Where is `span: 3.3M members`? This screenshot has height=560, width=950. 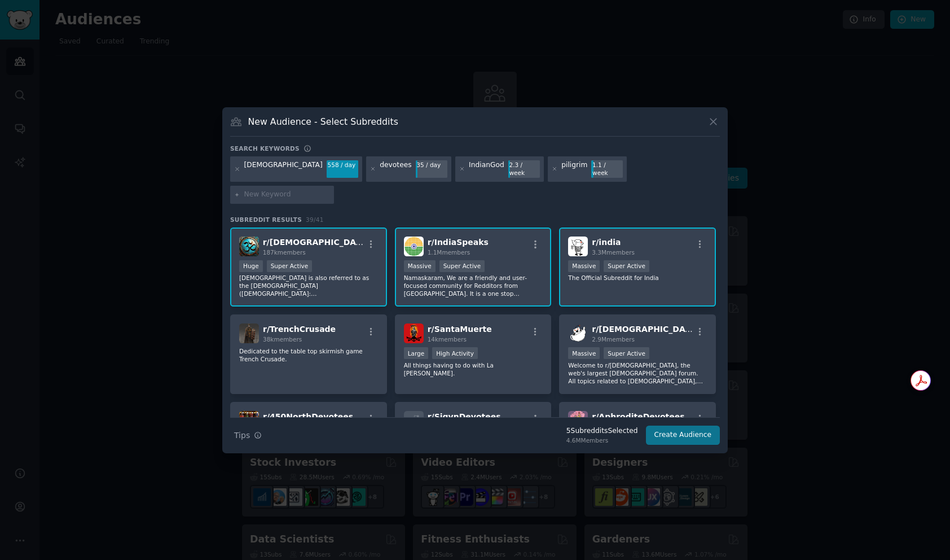
span: 3.3M members is located at coordinates (613, 252).